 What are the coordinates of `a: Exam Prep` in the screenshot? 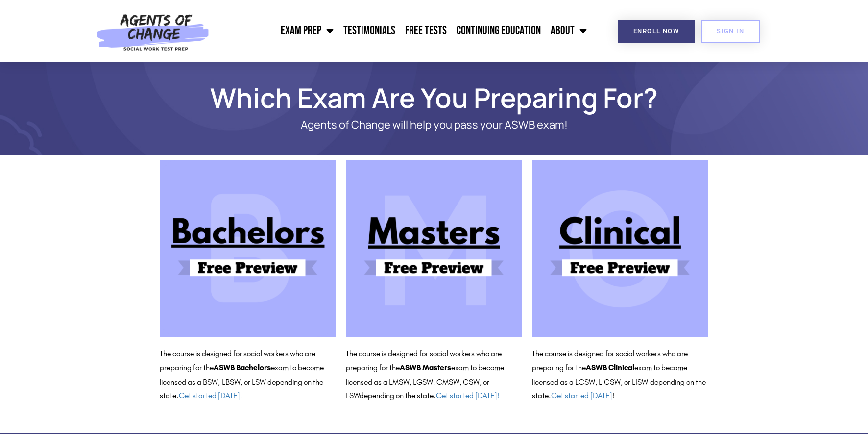 It's located at (307, 31).